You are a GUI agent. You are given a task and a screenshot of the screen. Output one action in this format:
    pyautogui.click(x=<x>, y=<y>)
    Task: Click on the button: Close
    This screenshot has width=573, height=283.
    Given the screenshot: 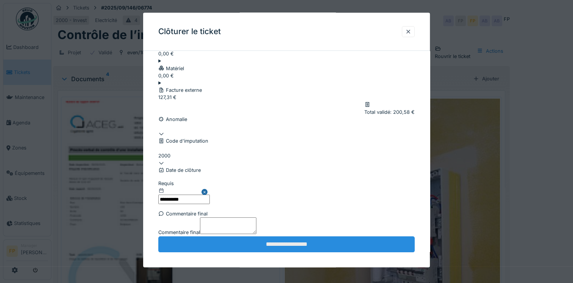 What is the action you would take?
    pyautogui.click(x=206, y=192)
    